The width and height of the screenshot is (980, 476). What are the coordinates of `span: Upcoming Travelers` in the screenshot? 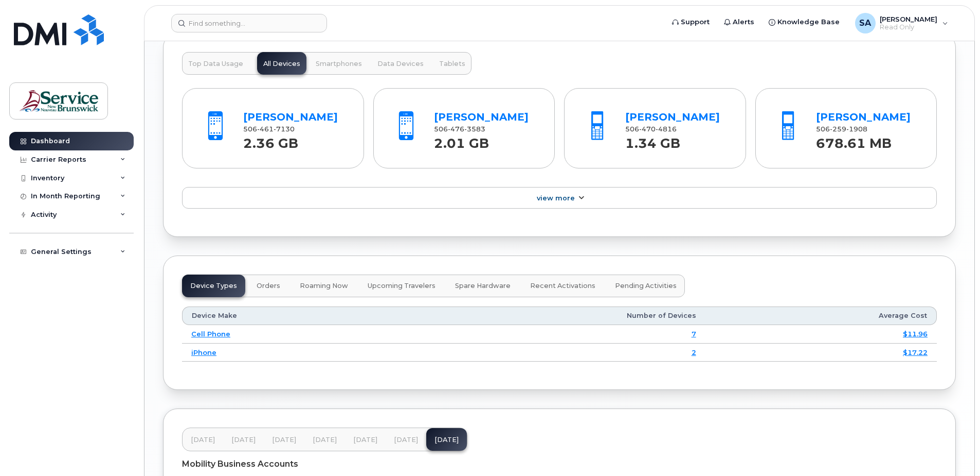 It's located at (402, 286).